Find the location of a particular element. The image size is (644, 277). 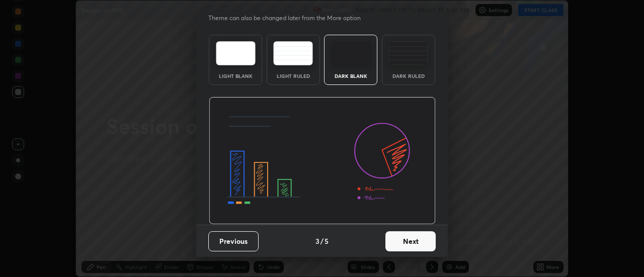

img: darkTheme.f0cc69e5.svg is located at coordinates (351, 53).